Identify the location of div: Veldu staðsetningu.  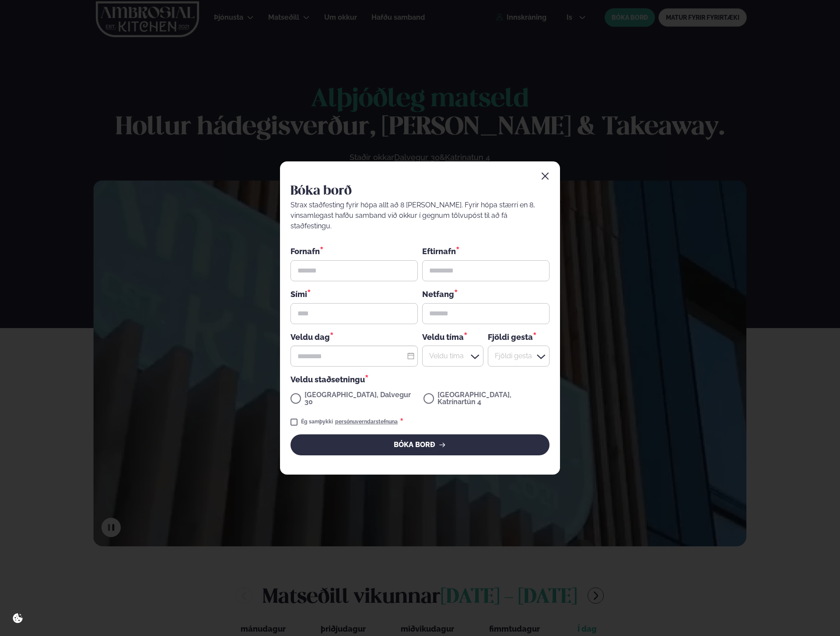
(420, 379).